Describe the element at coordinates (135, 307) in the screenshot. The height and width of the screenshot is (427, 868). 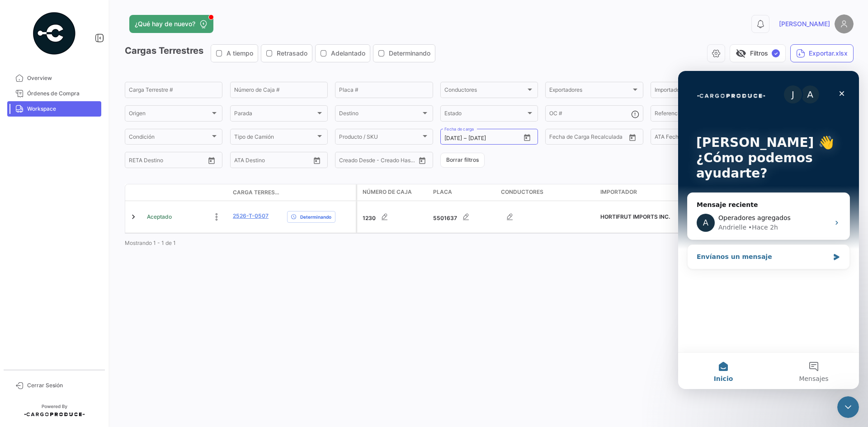
I see `span: Mensajes` at that location.